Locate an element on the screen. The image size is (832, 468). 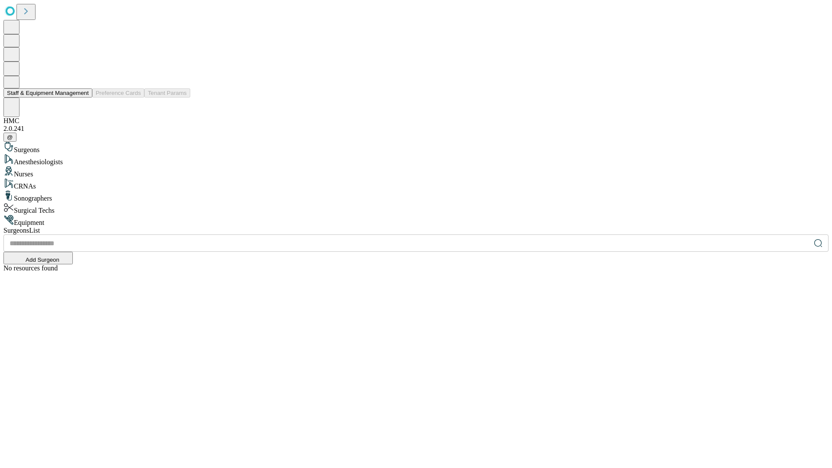
div: CRNAs is located at coordinates (416, 184).